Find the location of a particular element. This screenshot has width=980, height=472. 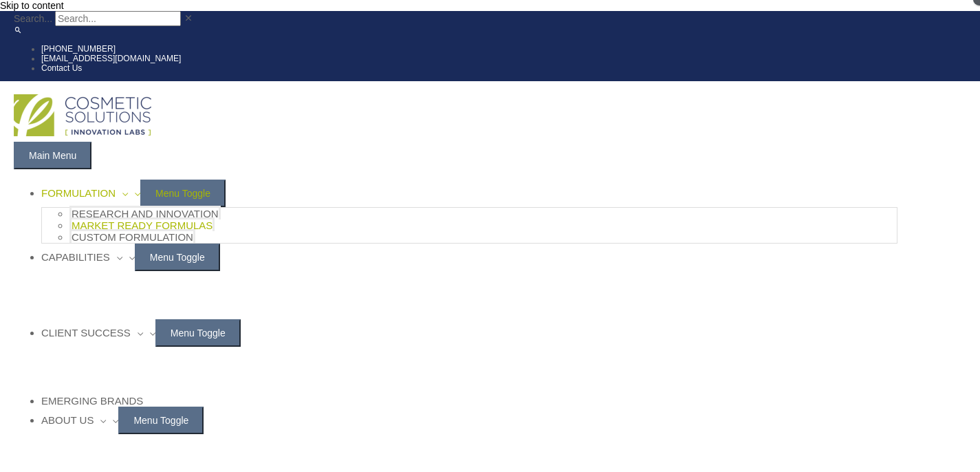

img: Cosmetic Solutions Logo is located at coordinates (83, 115).